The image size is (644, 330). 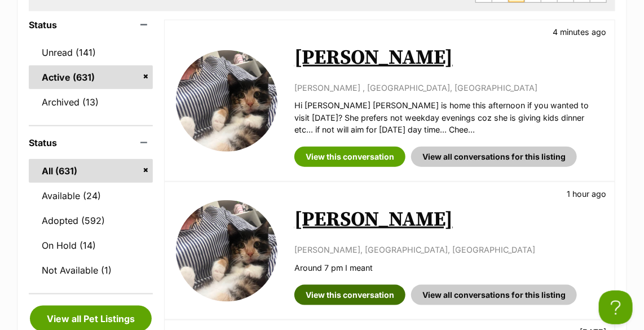 I want to click on a: Available (24), so click(x=91, y=195).